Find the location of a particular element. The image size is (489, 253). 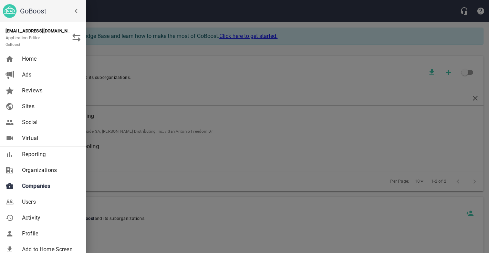

span: Organizations is located at coordinates (50, 170).